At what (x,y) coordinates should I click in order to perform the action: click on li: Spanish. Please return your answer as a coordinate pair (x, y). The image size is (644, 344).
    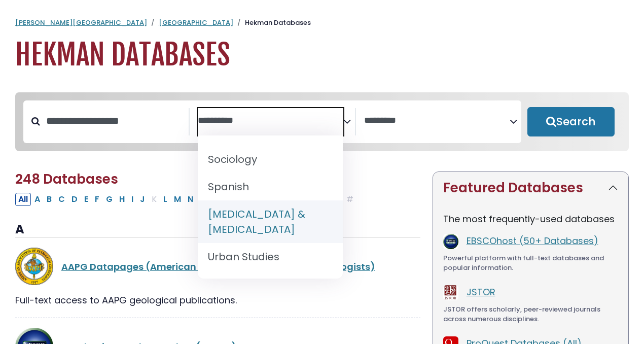
    Looking at the image, I should click on (271, 186).